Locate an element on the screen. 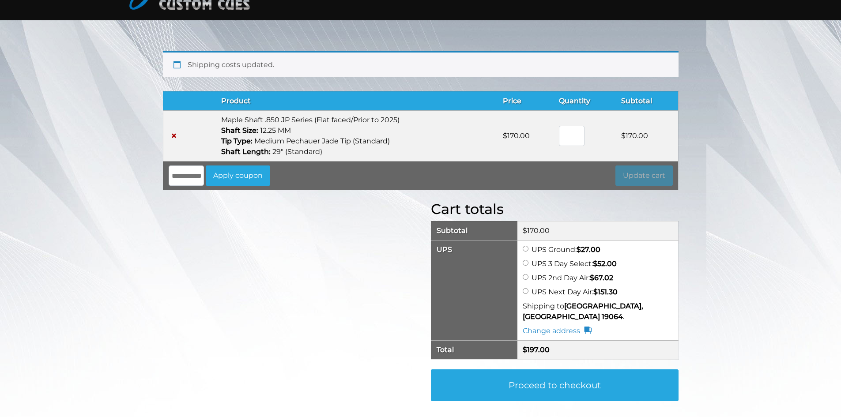  a: Proceed to checkout is located at coordinates (554, 385).